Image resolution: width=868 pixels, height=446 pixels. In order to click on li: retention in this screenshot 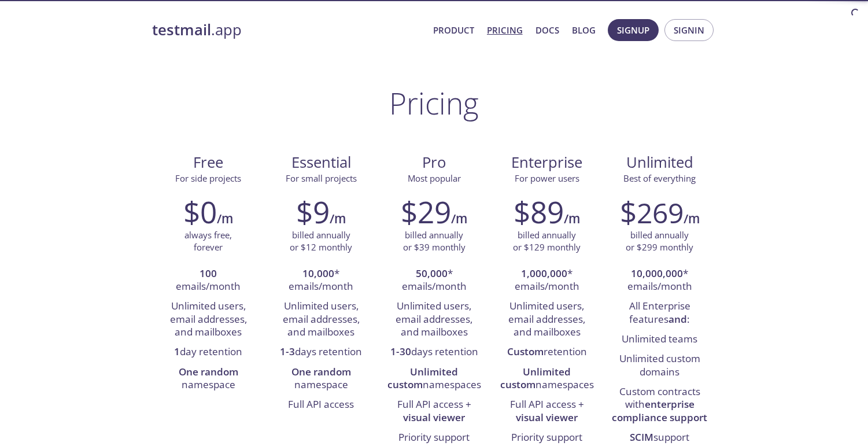, I will do `click(547, 353)`.